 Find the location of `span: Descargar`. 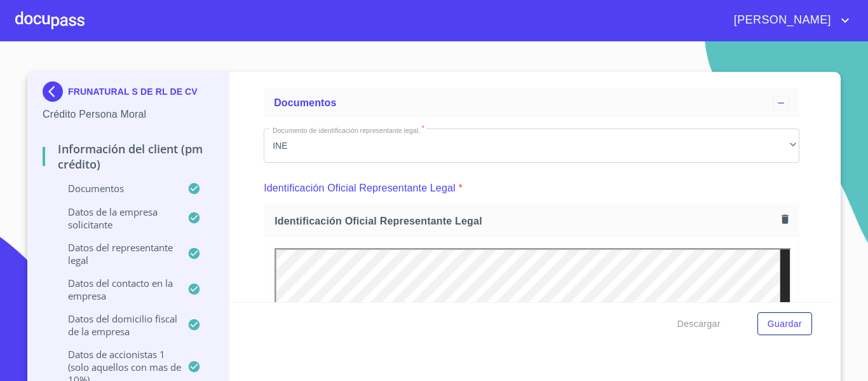

span: Descargar is located at coordinates (699, 324).